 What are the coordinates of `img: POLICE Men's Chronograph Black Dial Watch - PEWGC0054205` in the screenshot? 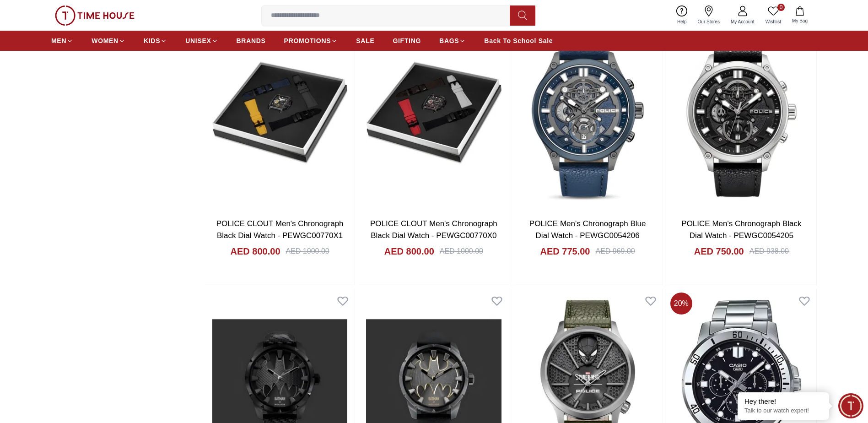 It's located at (741, 113).